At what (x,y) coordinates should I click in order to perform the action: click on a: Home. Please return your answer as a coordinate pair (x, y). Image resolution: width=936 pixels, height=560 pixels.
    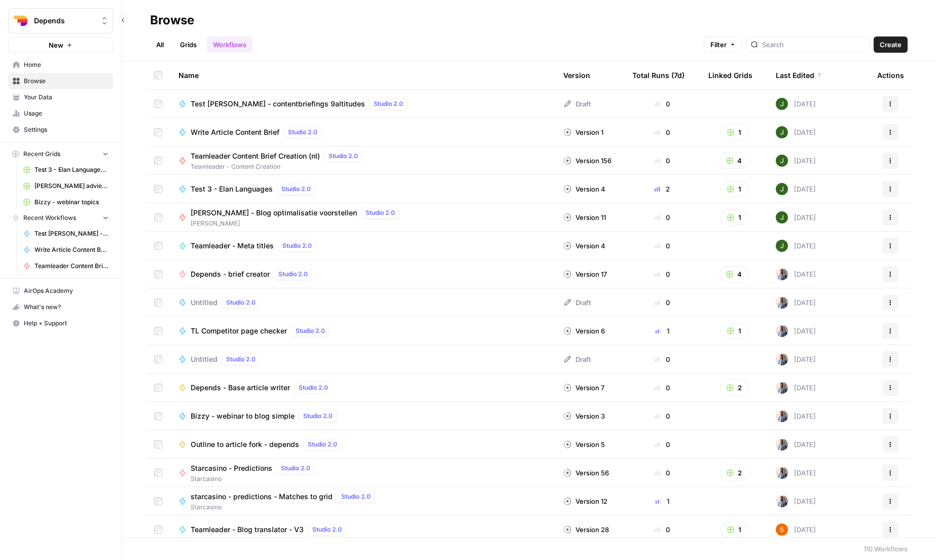
    Looking at the image, I should click on (60, 65).